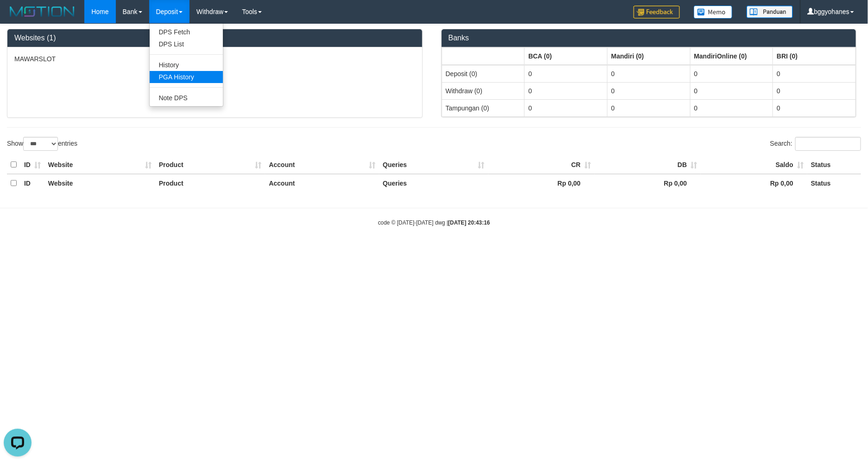  I want to click on td: Deposit (0), so click(483, 74).